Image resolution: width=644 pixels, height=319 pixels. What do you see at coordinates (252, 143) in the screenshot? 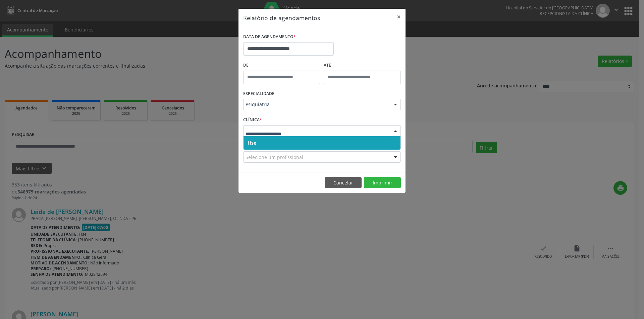
I see `span: Hse` at bounding box center [252, 143].